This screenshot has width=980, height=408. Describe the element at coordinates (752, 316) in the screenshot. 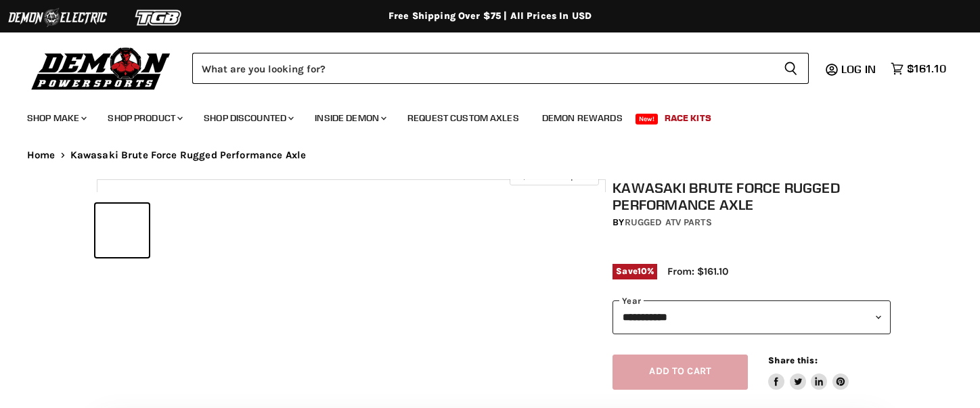

I see `select: year` at that location.